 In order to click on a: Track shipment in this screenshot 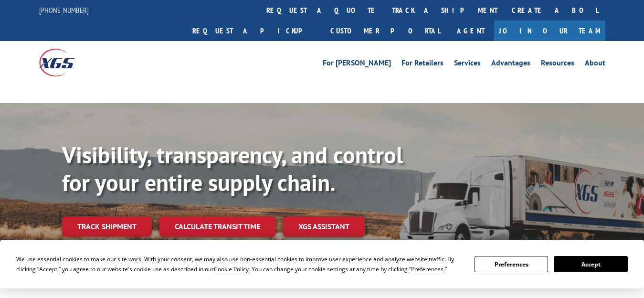, I will do `click(107, 226)`.